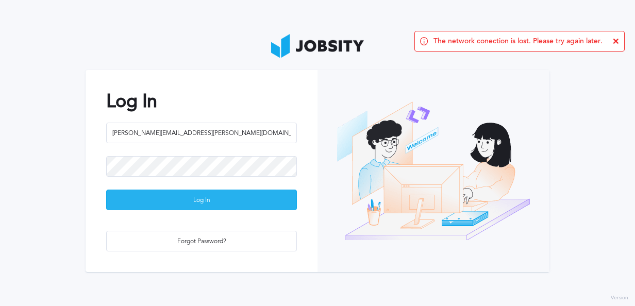  What do you see at coordinates (202, 241) in the screenshot?
I see `a: Forgot Password?` at bounding box center [202, 241].